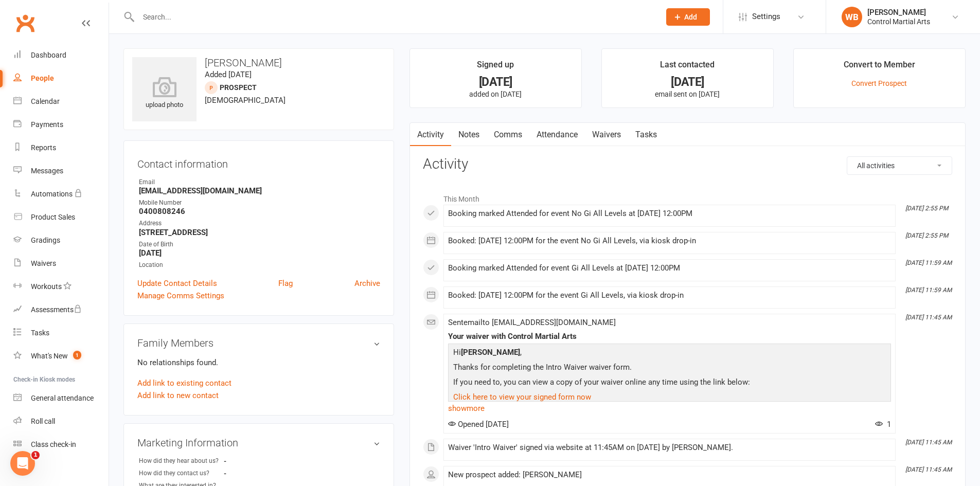 The image size is (980, 486). Describe the element at coordinates (61, 194) in the screenshot. I see `a: Automations` at that location.